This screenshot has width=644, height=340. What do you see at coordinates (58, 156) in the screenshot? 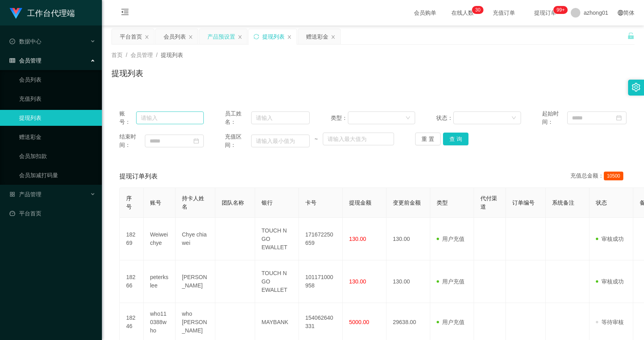
I see `a: 会员加扣款` at bounding box center [58, 156].